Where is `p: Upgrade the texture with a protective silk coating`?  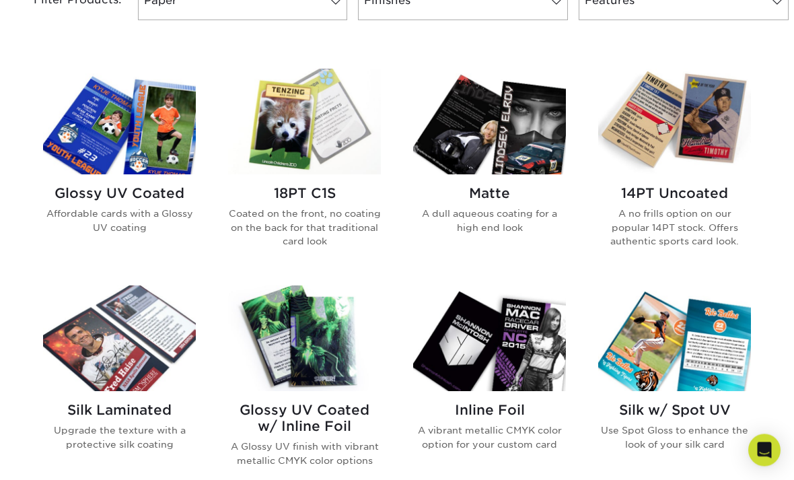
p: Upgrade the texture with a protective silk coating is located at coordinates (119, 437).